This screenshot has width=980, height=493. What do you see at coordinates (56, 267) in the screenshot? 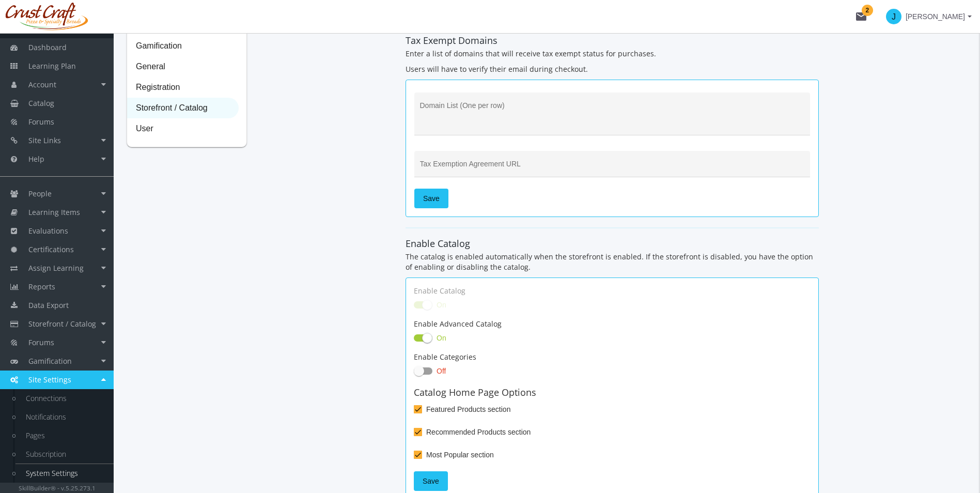
I see `span: Assign Learning` at bounding box center [56, 267].